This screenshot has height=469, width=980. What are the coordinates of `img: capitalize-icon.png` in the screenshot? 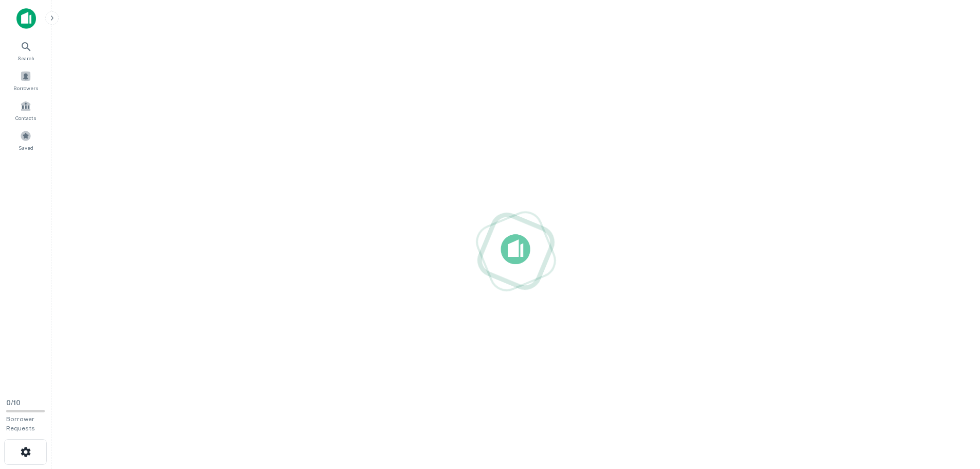 It's located at (26, 19).